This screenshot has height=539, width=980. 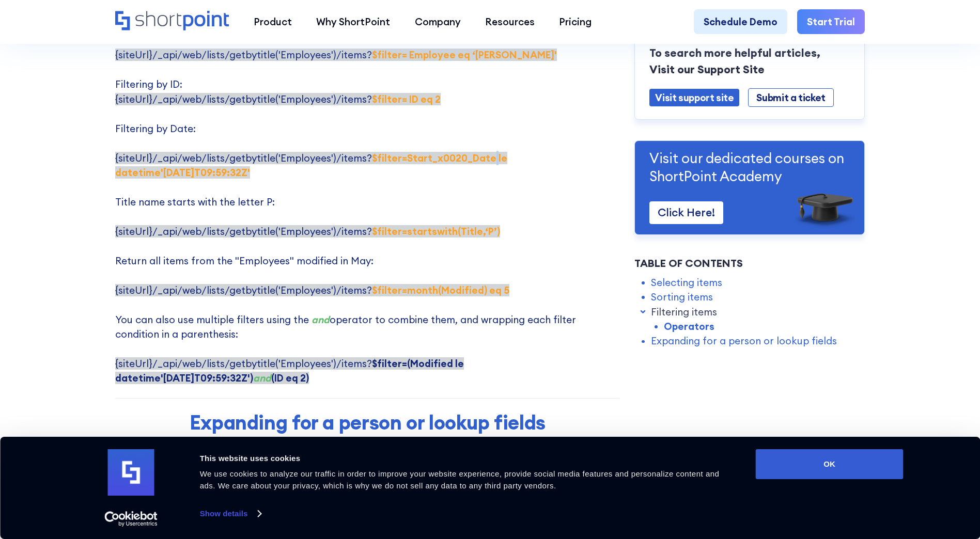 I want to click on img: logo, so click(x=132, y=472).